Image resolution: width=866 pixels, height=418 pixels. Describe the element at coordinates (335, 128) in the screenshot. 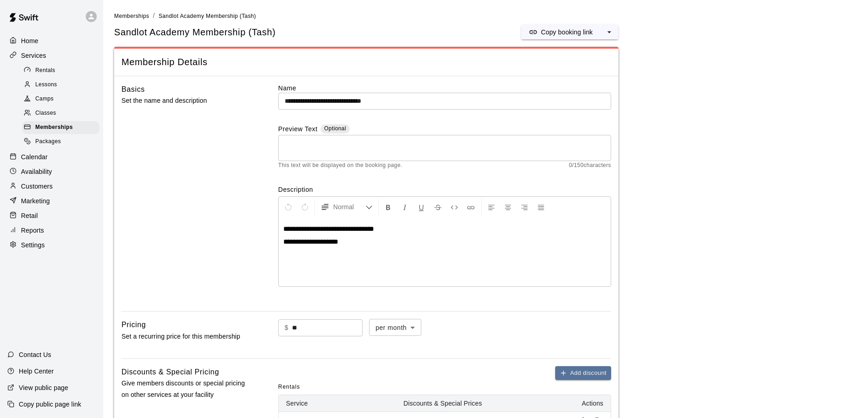

I see `span: Optional` at that location.